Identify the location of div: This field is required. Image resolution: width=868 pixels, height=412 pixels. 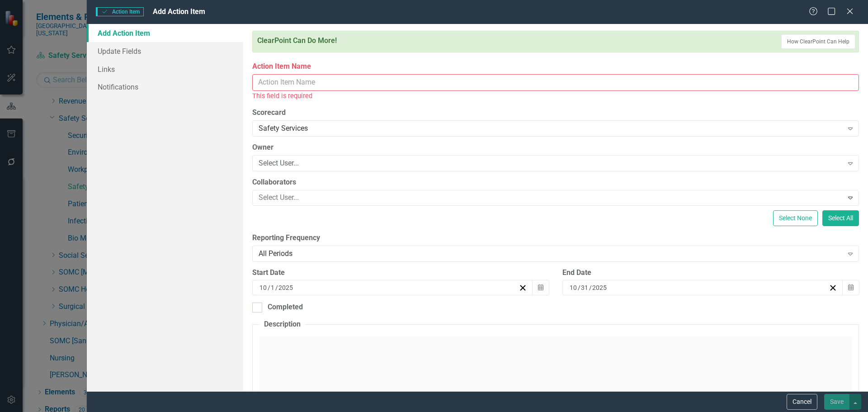
(556, 96).